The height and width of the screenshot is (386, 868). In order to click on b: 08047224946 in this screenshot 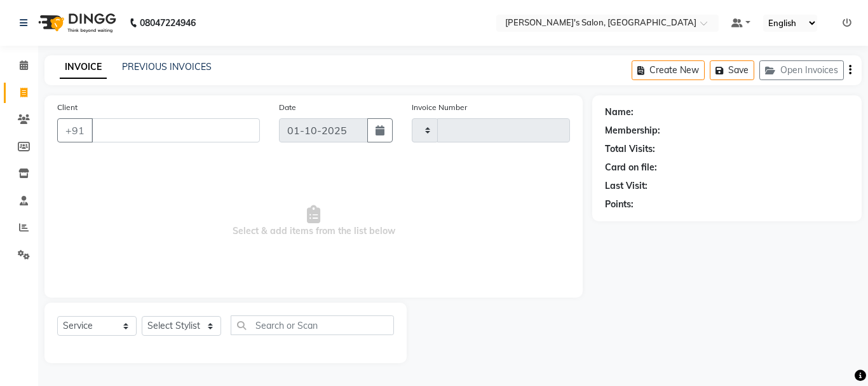, I will do `click(168, 23)`.